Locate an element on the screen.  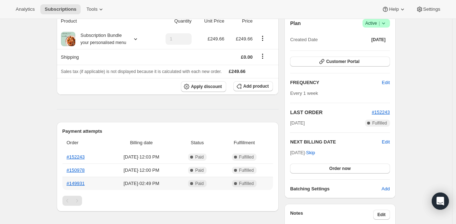
span: Subscriptions is located at coordinates (60, 9).